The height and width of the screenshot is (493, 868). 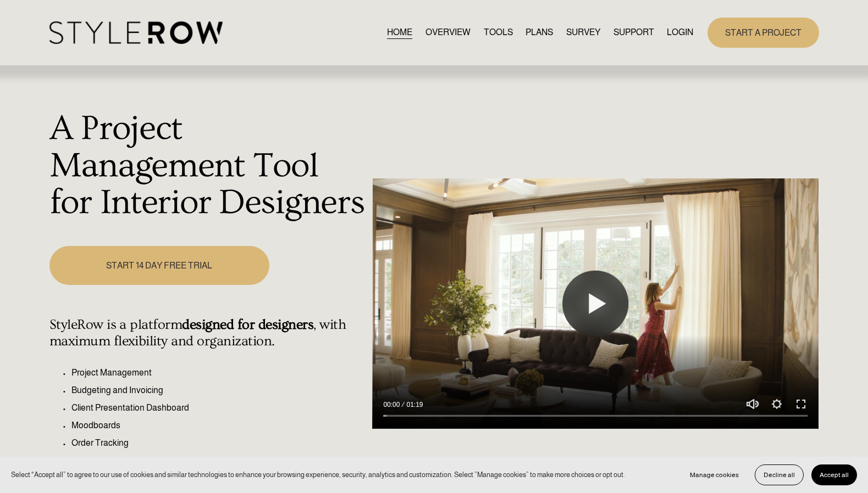 What do you see at coordinates (779, 475) in the screenshot?
I see `button: Decline all` at bounding box center [779, 475].